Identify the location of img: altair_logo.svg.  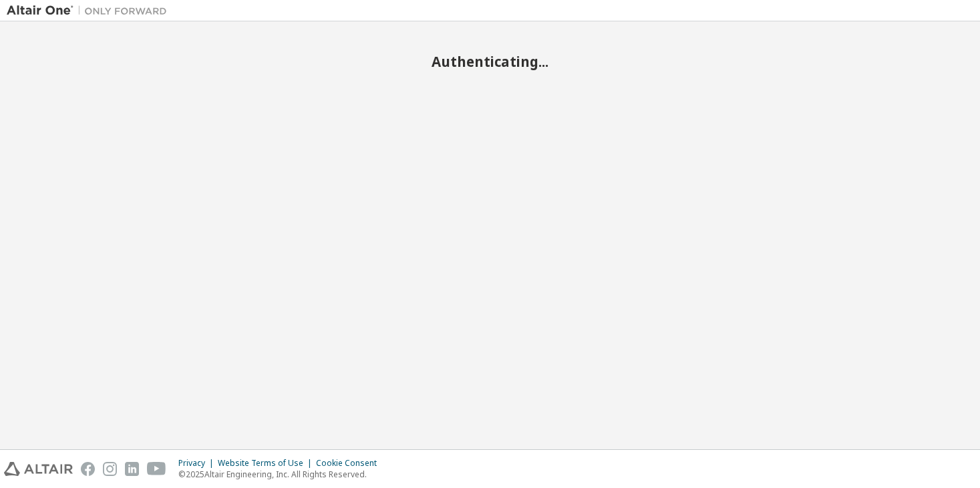
(38, 469).